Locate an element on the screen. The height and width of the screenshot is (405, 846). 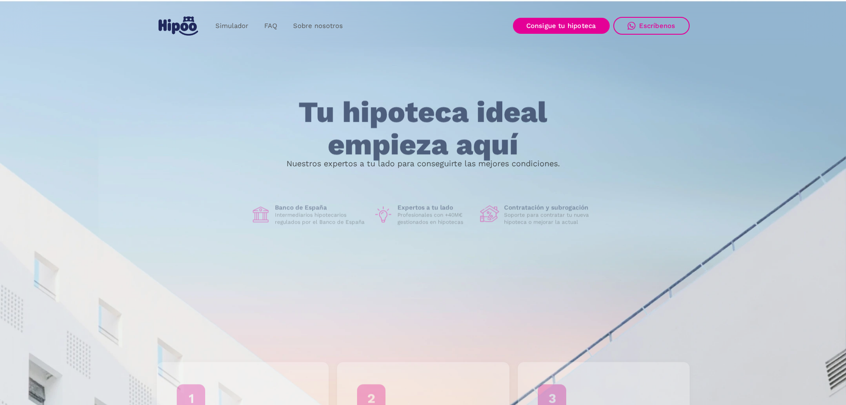
h1: Banco de España is located at coordinates (321, 207).